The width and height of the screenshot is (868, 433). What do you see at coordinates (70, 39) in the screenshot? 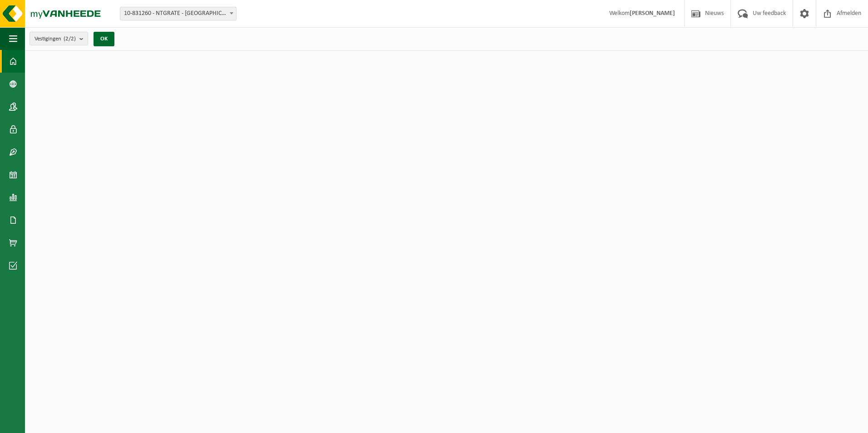
I see `count: (2/2)` at bounding box center [70, 39].